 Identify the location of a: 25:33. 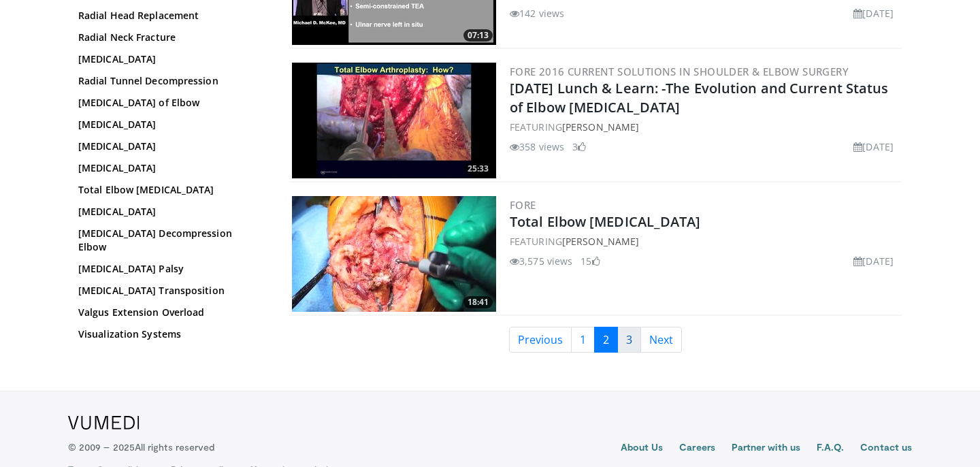
(394, 121).